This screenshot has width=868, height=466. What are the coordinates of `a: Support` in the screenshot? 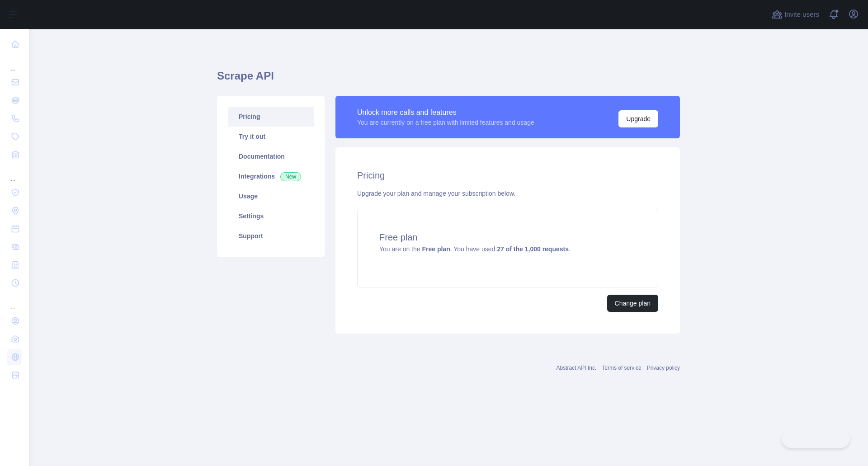 It's located at (271, 236).